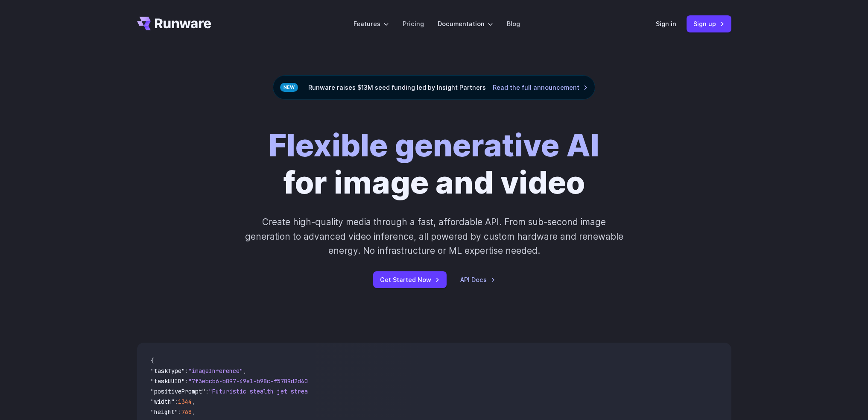 Image resolution: width=868 pixels, height=420 pixels. Describe the element at coordinates (434, 87) in the screenshot. I see `div: Runware raises $13M seed funding led by Insight Partners` at that location.